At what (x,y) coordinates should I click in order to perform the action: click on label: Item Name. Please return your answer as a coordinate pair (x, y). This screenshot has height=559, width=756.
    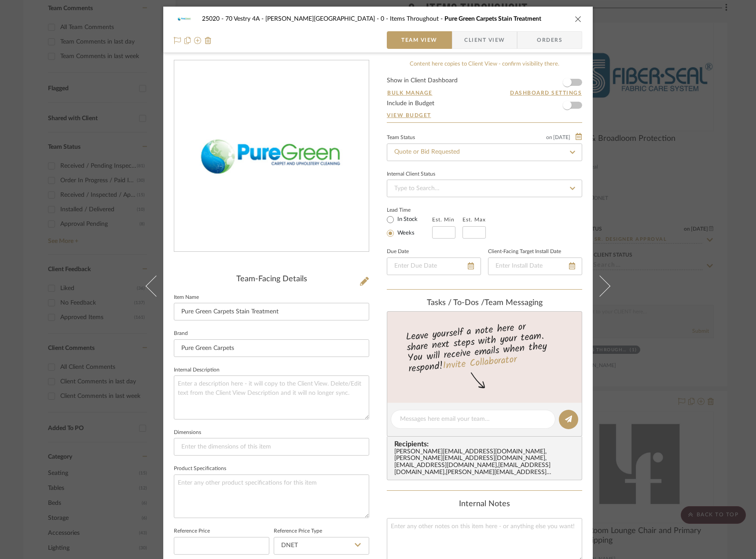
    Looking at the image, I should click on (186, 298).